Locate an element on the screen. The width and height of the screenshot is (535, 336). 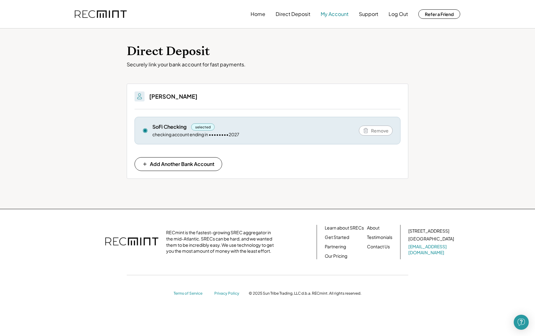
a: Partnering is located at coordinates (335, 247).